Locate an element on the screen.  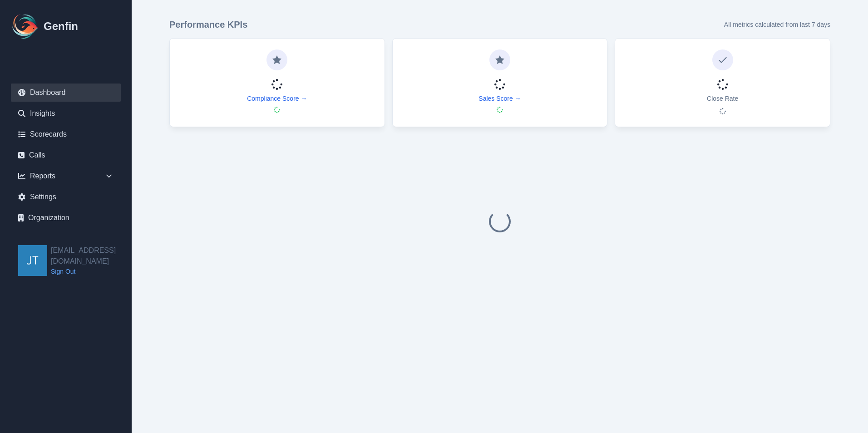
img: jtrevino@aainsco.com is located at coordinates (32, 260).